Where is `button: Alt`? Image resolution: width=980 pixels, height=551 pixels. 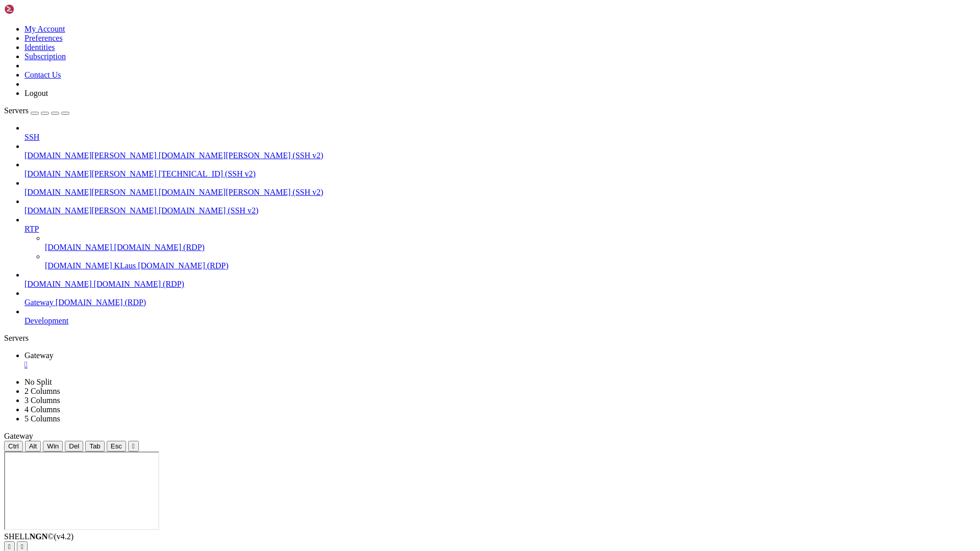 button: Alt is located at coordinates (33, 446).